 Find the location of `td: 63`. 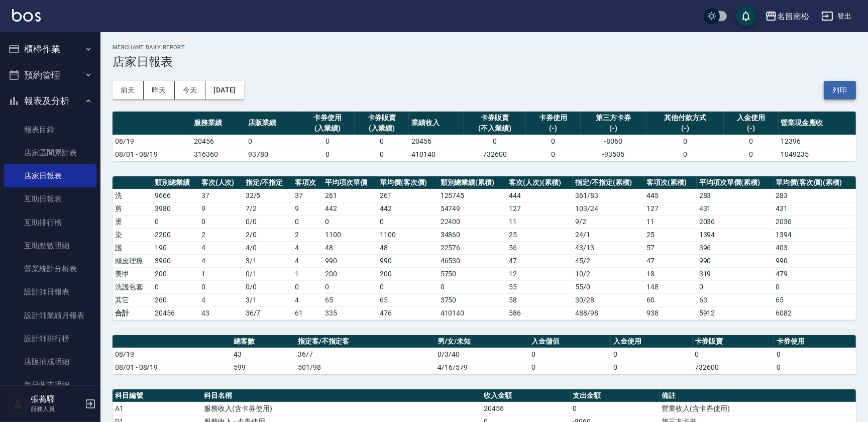

td: 63 is located at coordinates (735, 300).